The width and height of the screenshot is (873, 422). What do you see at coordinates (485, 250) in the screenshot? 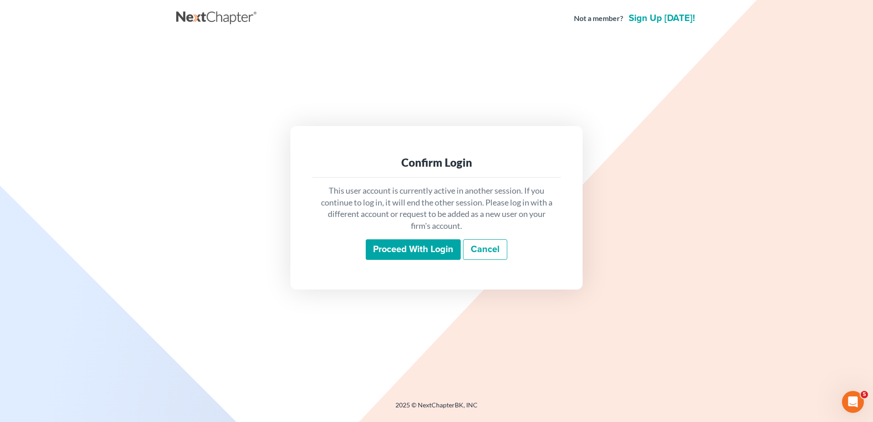
I see `a: Cancel` at bounding box center [485, 250].